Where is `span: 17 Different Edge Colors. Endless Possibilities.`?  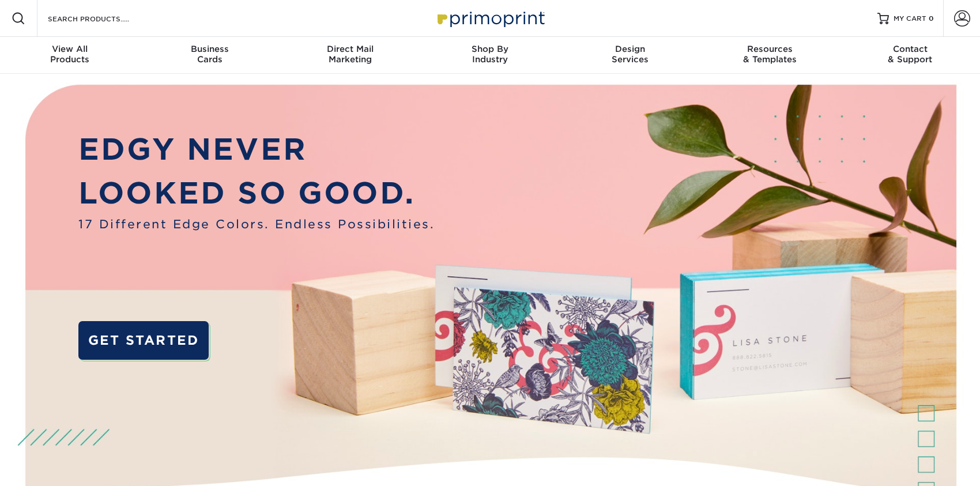
span: 17 Different Edge Colors. Endless Possibilities. is located at coordinates (257, 225).